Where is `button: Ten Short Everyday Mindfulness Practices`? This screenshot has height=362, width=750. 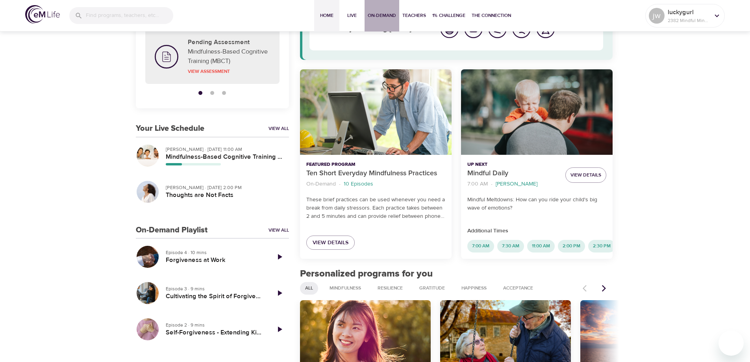
button: Ten Short Everyday Mindfulness Practices is located at coordinates (375, 112).